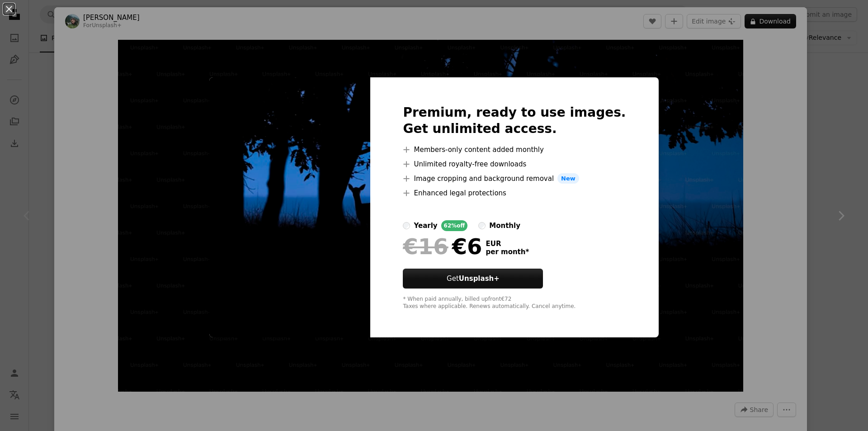 This screenshot has height=431, width=868. I want to click on div: €6, so click(442, 247).